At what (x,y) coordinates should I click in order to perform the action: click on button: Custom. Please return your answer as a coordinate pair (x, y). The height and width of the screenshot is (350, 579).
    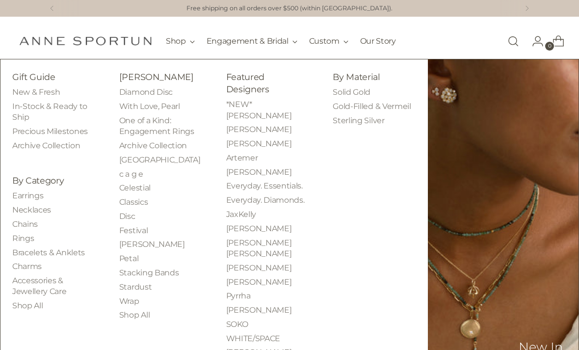
    Looking at the image, I should click on (329, 41).